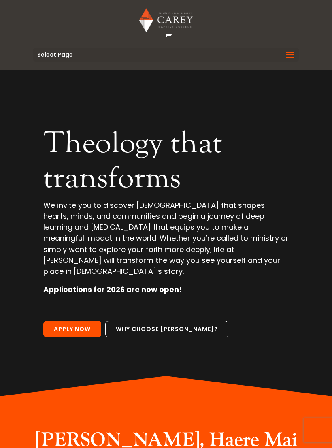 The height and width of the screenshot is (448, 332). I want to click on strong: Applications for 2026 are now open!, so click(113, 289).